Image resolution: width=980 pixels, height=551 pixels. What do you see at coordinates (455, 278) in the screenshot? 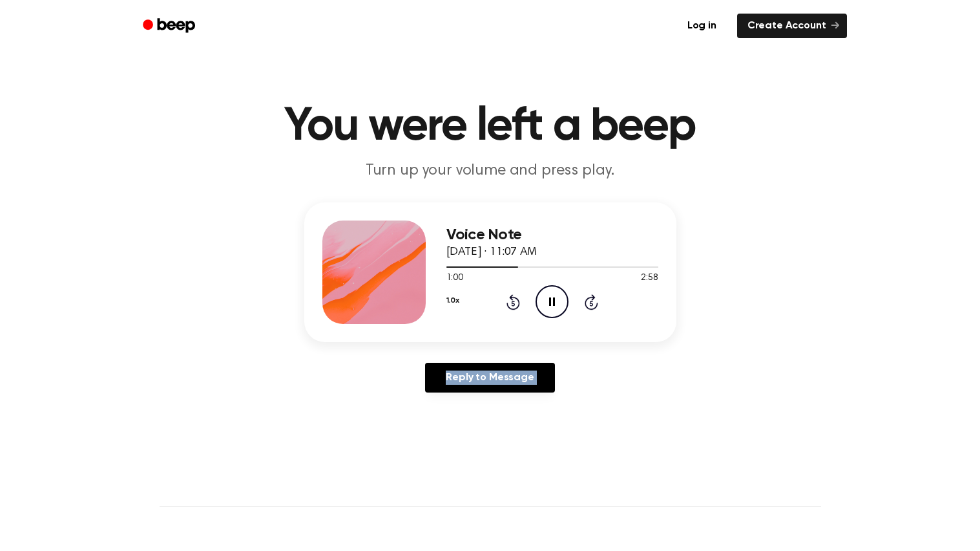
I see `span: 1:00` at bounding box center [455, 278].